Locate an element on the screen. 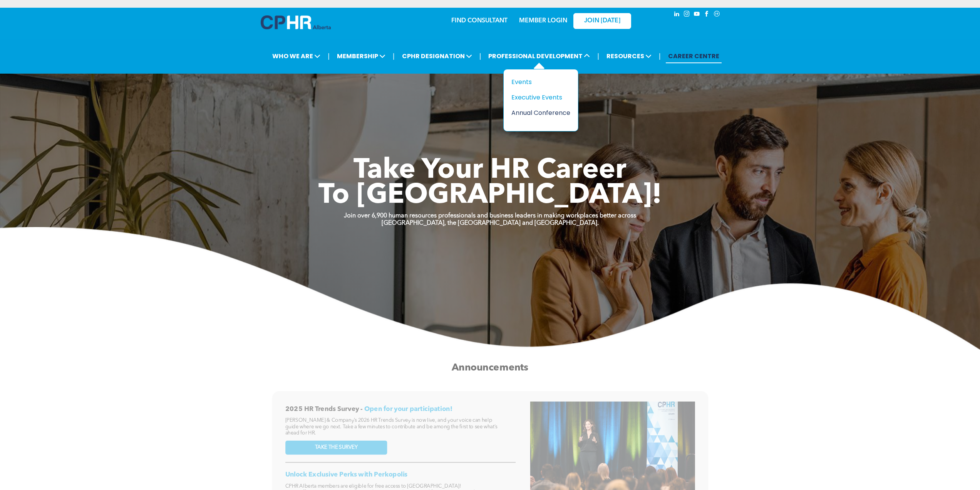 The height and width of the screenshot is (490, 980). a: Executive Events is located at coordinates (541, 97).